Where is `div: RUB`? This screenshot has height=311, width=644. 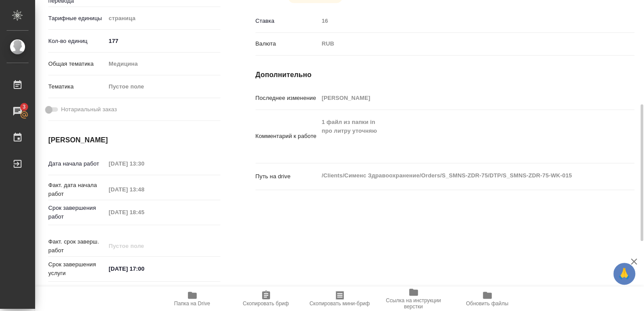 div: RUB is located at coordinates (461, 44).